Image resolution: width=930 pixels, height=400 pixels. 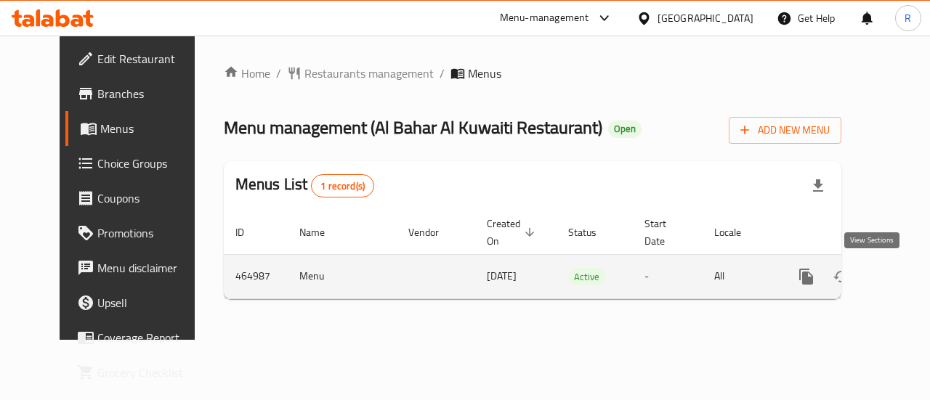 I want to click on a: Menus, so click(x=140, y=129).